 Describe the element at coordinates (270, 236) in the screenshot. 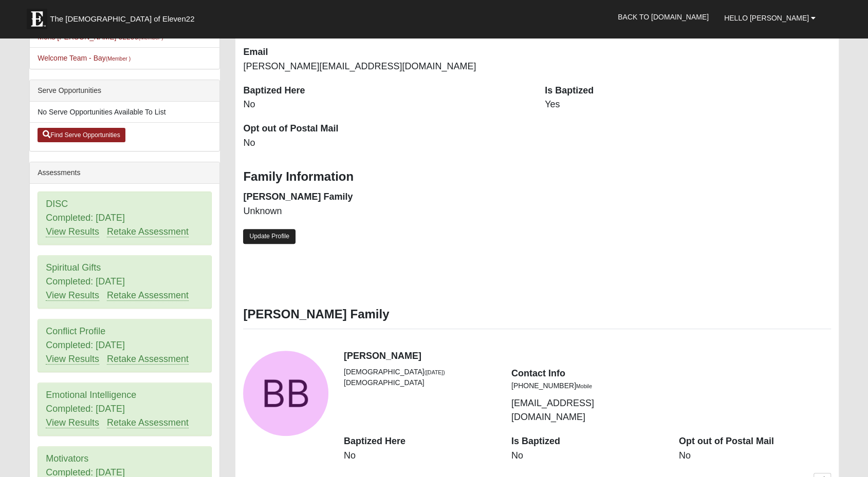

I see `a: Update Profile` at that location.